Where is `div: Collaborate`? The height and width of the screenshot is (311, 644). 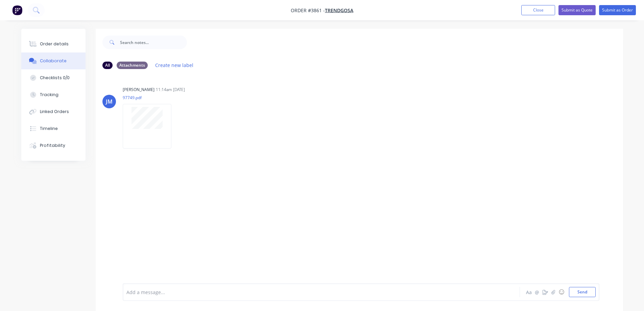
div: Collaborate is located at coordinates (53, 61).